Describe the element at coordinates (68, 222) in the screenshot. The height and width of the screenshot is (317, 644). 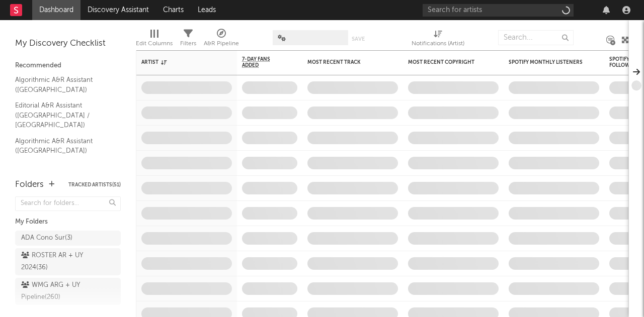
I see `div: My Folders` at that location.